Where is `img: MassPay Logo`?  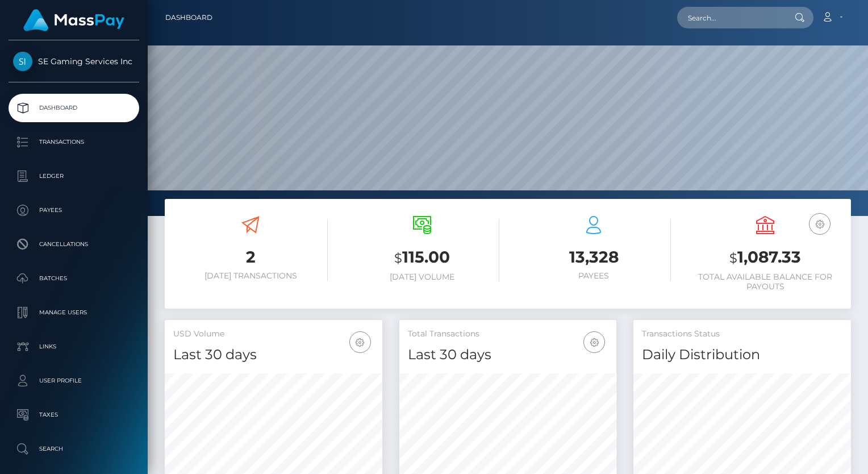 img: MassPay Logo is located at coordinates (74, 20).